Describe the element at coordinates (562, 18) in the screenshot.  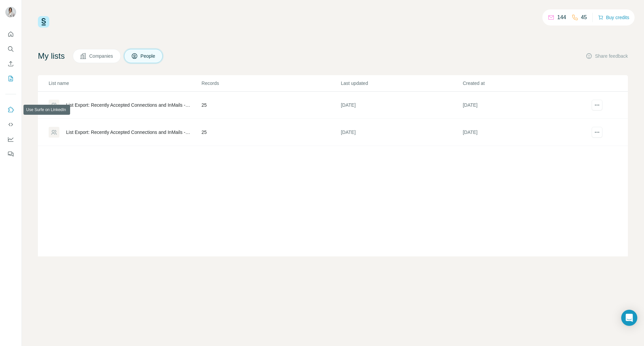
I see `p: 144` at that location.